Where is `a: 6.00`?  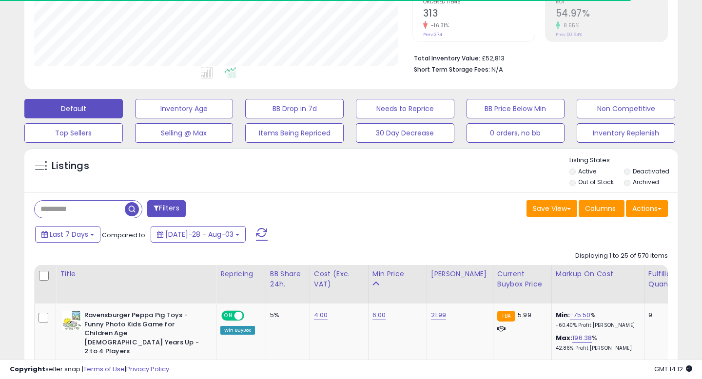
a: 6.00 is located at coordinates (379, 315).